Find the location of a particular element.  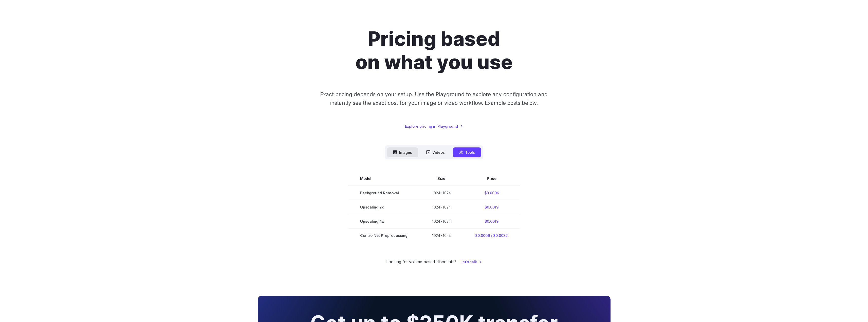

p: Exact pricing depends on your setup. Use the Playground to explore any configuration and instantl... is located at coordinates (434, 99).